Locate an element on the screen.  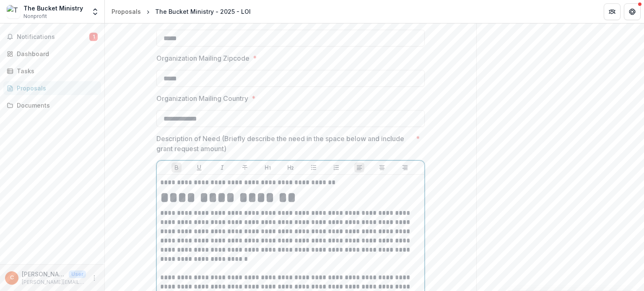
a: Dashboard is located at coordinates (52, 54).